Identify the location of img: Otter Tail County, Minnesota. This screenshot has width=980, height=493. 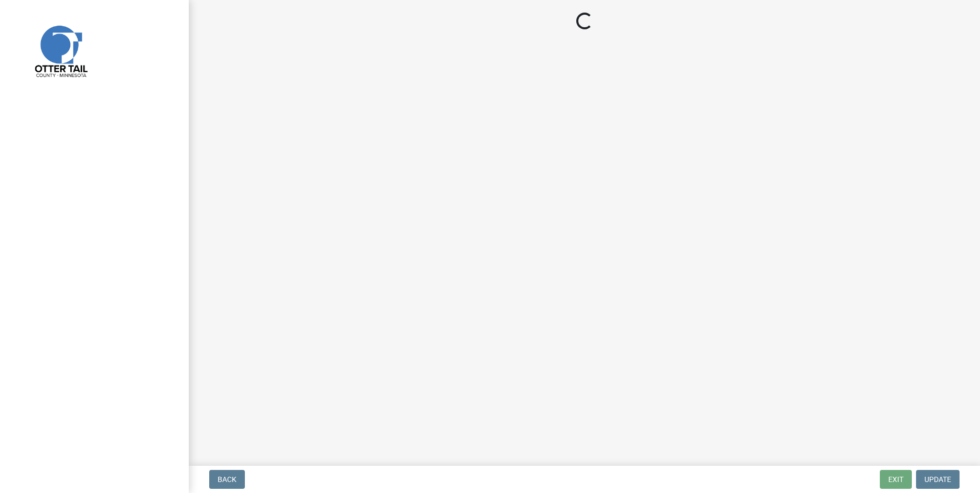
(60, 50).